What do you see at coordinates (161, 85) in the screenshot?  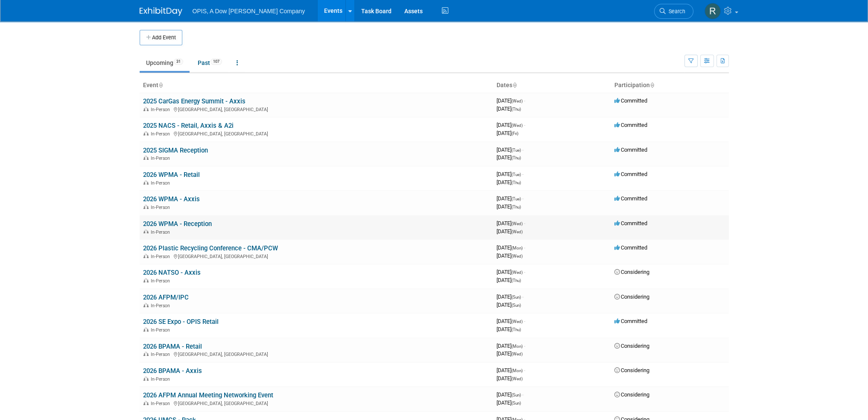 I see `a: Sort by Event Name` at bounding box center [161, 85].